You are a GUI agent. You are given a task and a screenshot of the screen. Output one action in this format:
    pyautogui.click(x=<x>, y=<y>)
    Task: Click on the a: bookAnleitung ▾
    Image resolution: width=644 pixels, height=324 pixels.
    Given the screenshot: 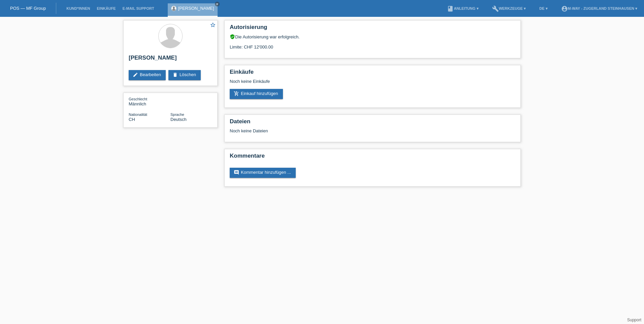 What is the action you would take?
    pyautogui.click(x=462, y=9)
    